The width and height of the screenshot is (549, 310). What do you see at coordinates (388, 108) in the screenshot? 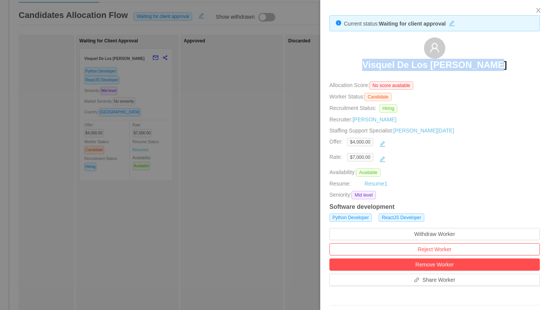
I see `span: Hiring` at bounding box center [388, 108].